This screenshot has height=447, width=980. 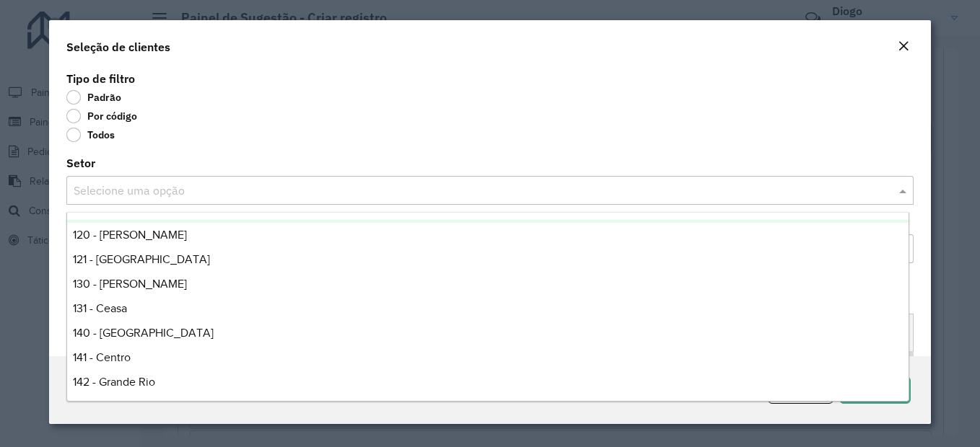 I want to click on span: 131 - Ceasa, so click(x=100, y=308).